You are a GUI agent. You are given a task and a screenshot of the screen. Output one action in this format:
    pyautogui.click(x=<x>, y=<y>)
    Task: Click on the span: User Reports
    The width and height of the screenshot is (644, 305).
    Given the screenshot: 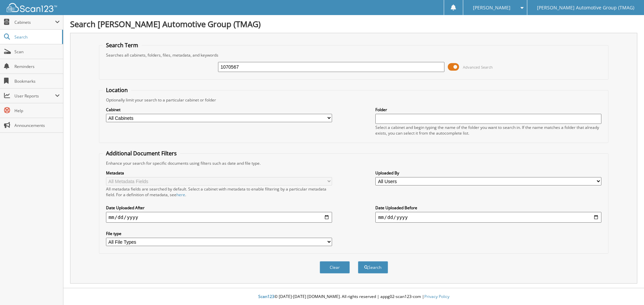 What is the action you would take?
    pyautogui.click(x=35, y=96)
    